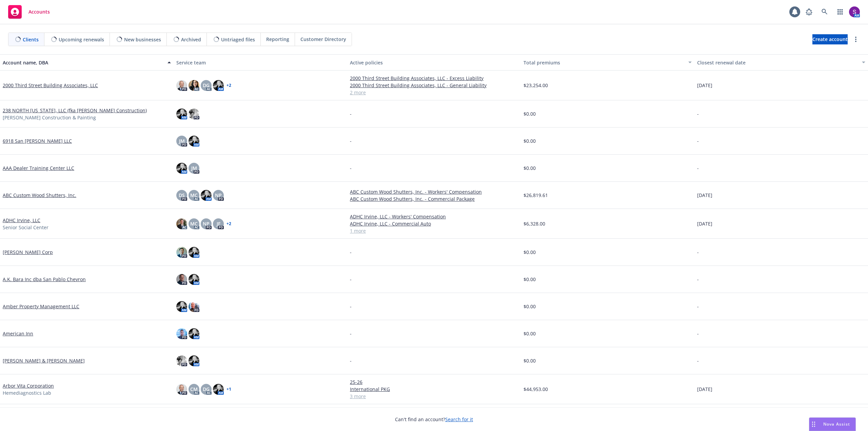 The height and width of the screenshot is (431, 868). What do you see at coordinates (781, 62) in the screenshot?
I see `button: Closest renewal date` at bounding box center [781, 62].